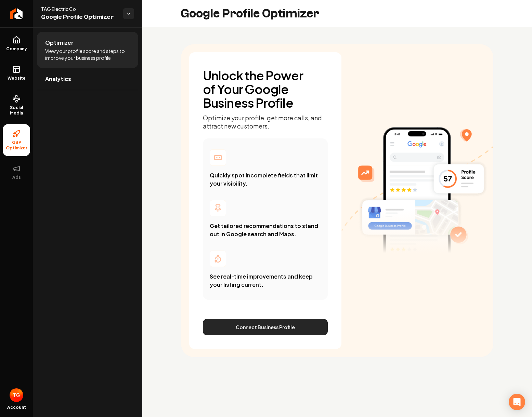 The height and width of the screenshot is (417, 532). What do you see at coordinates (16, 145) in the screenshot?
I see `span: GBP Optimizer` at bounding box center [16, 145].